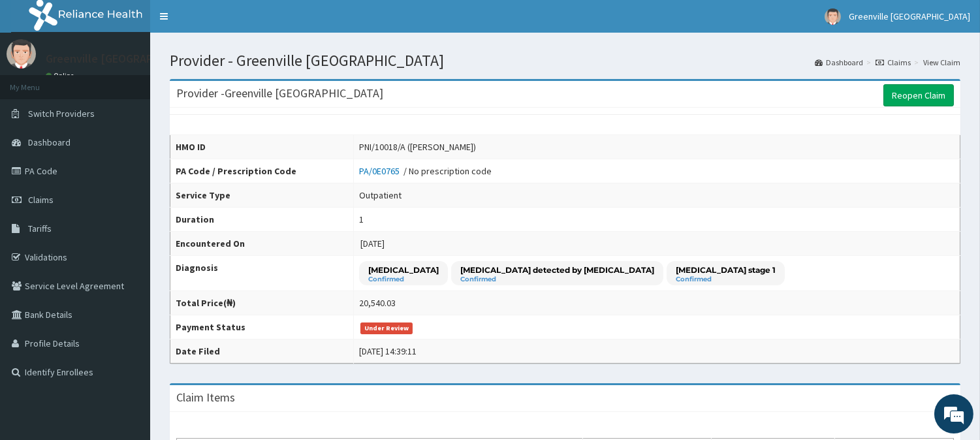  What do you see at coordinates (61, 75) in the screenshot?
I see `a: Online` at bounding box center [61, 75].